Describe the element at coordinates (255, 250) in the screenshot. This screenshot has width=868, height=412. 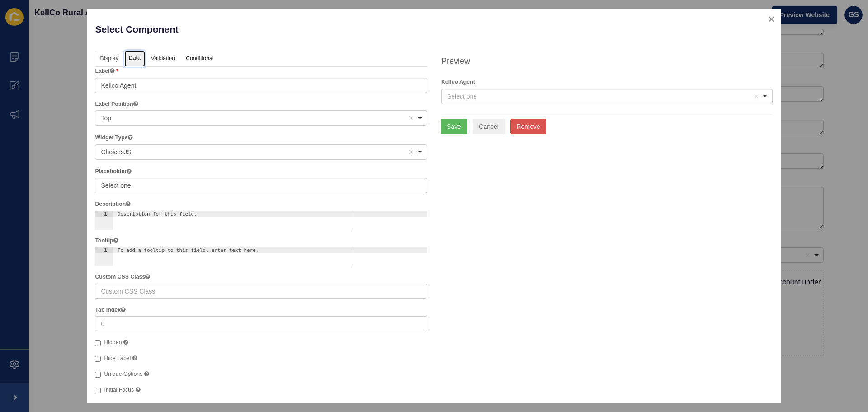
I see `div: To add a tooltip to this field, enter text here.` at that location.